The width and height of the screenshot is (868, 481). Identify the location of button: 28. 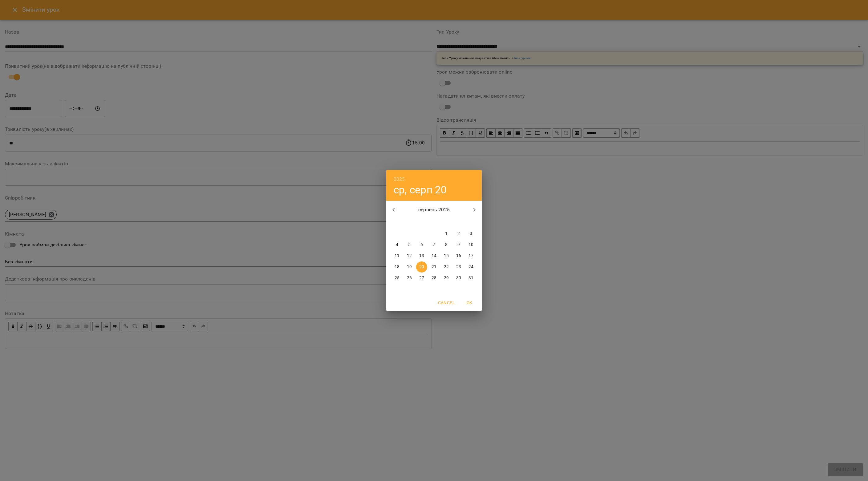
(434, 278).